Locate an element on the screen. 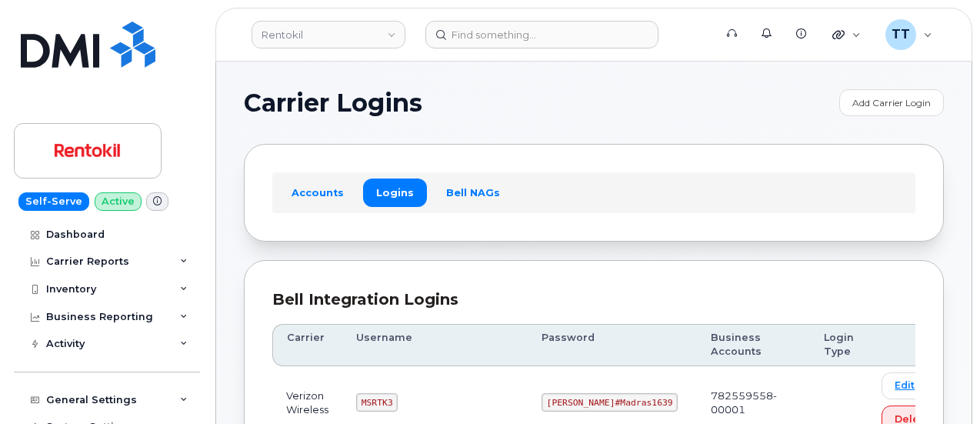 Image resolution: width=980 pixels, height=424 pixels. a: Edit is located at coordinates (904, 385).